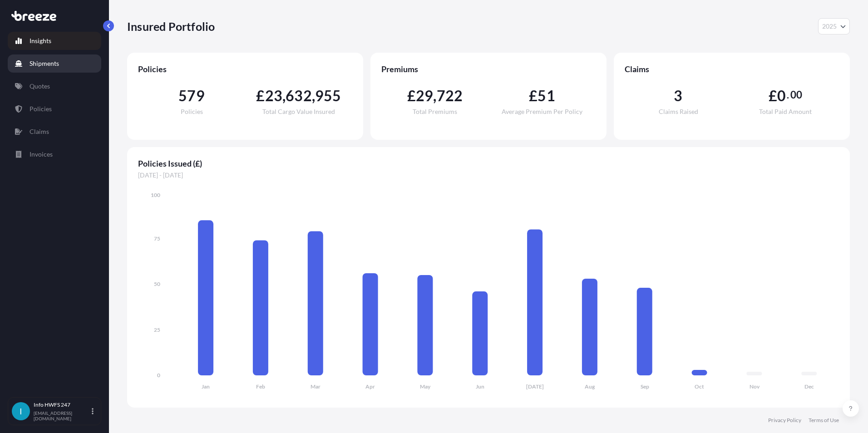  Describe the element at coordinates (784, 420) in the screenshot. I see `a: Privacy Policy` at that location.